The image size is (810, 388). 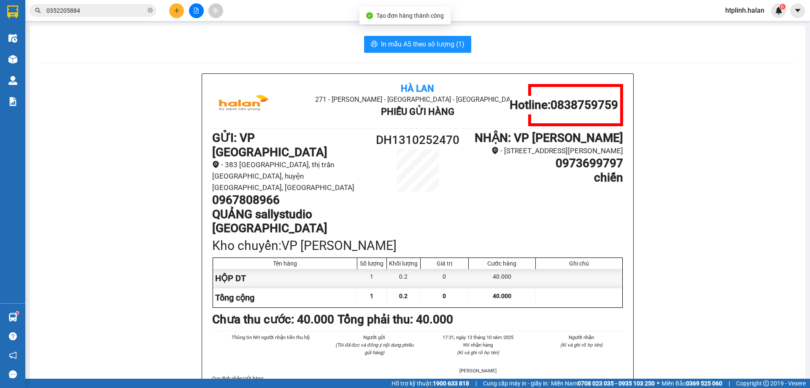 What do you see at coordinates (444, 278) in the screenshot?
I see `div: 0` at bounding box center [444, 278].